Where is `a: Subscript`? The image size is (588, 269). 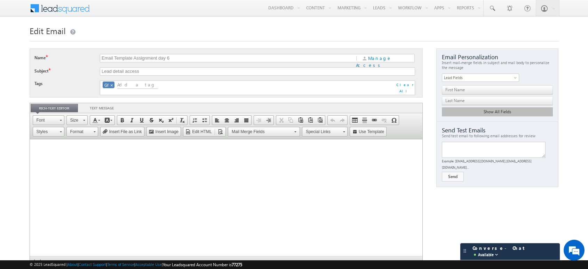 a: Subscript is located at coordinates (161, 120).